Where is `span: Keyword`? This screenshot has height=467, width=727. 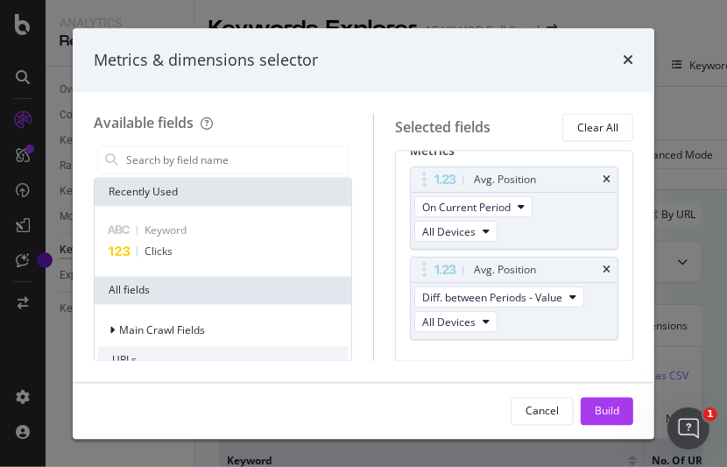
span: Keyword is located at coordinates (166, 230).